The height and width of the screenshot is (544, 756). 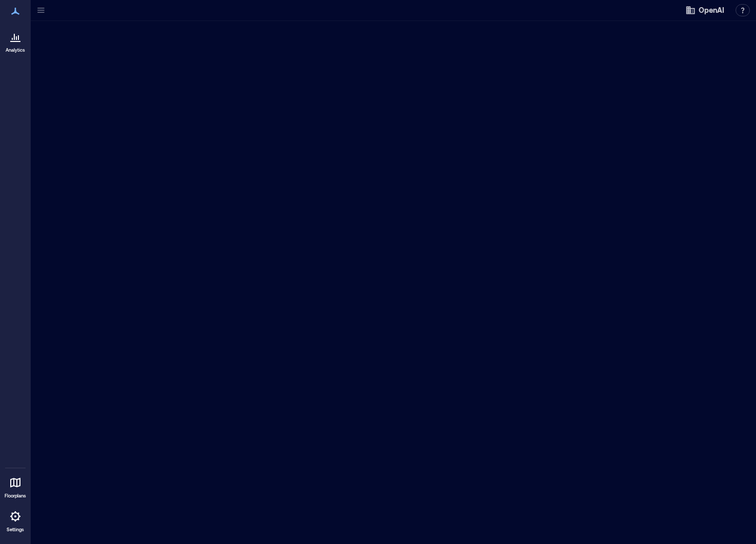 What do you see at coordinates (15, 486) in the screenshot?
I see `a: Floorplans` at bounding box center [15, 486].